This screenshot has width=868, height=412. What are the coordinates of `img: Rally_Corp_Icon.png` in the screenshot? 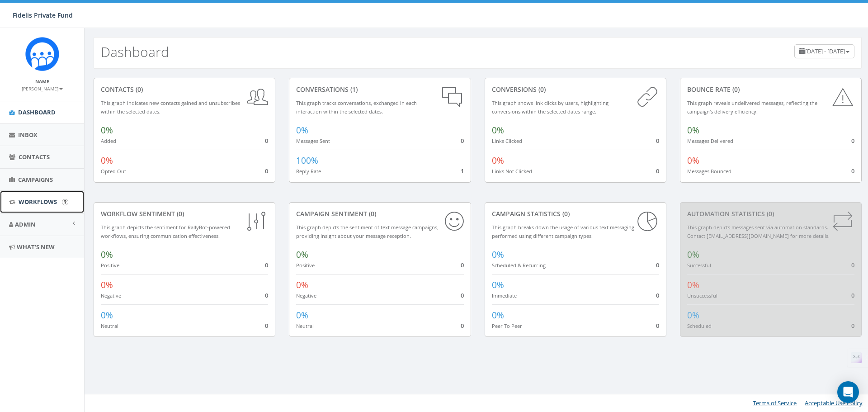 It's located at (42, 54).